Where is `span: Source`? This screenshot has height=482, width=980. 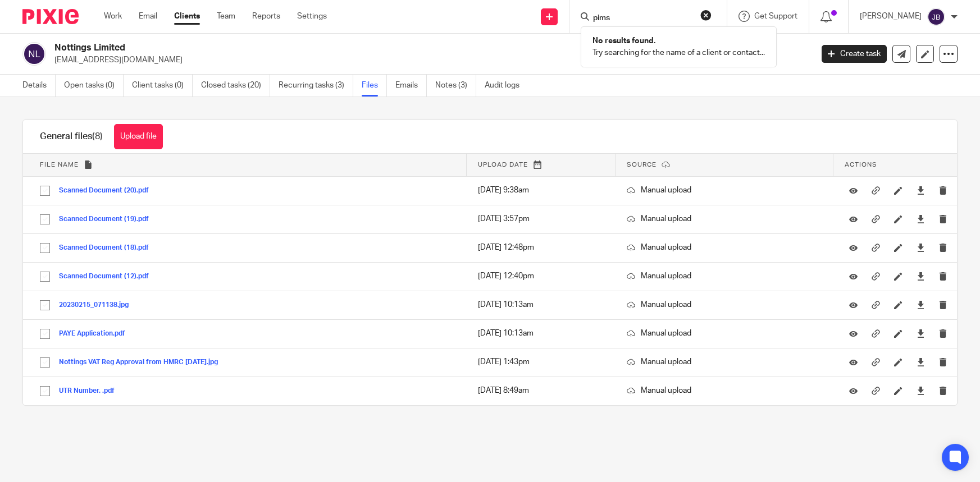
span: Source is located at coordinates (641, 164).